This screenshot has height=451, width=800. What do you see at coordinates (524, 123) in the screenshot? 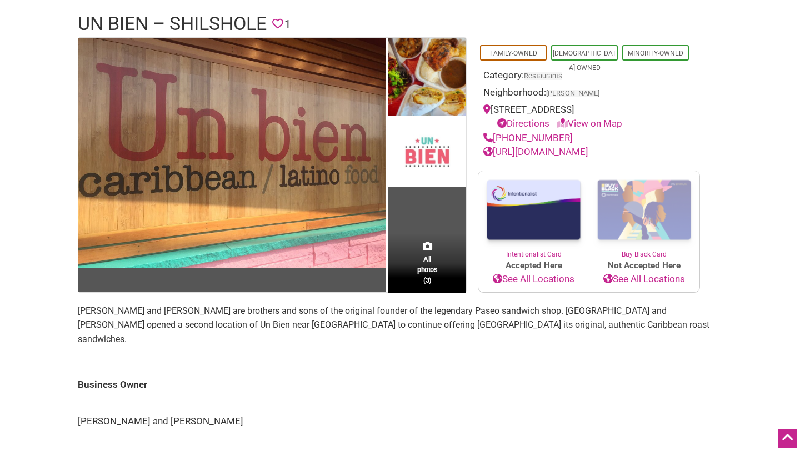
I see `a: Directions` at bounding box center [524, 123].